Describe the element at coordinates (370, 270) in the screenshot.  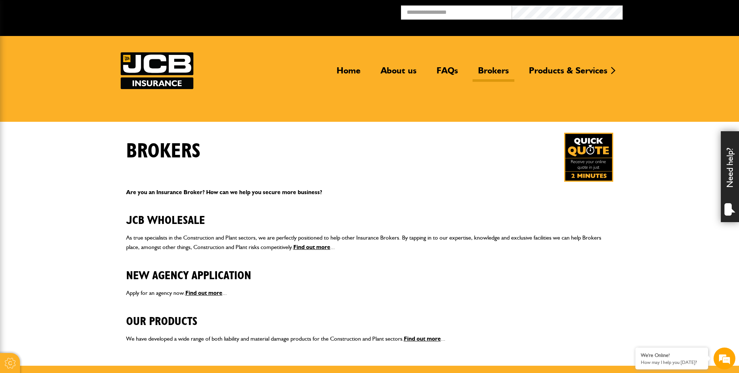
I see `h2: New Agency Application` at that location.